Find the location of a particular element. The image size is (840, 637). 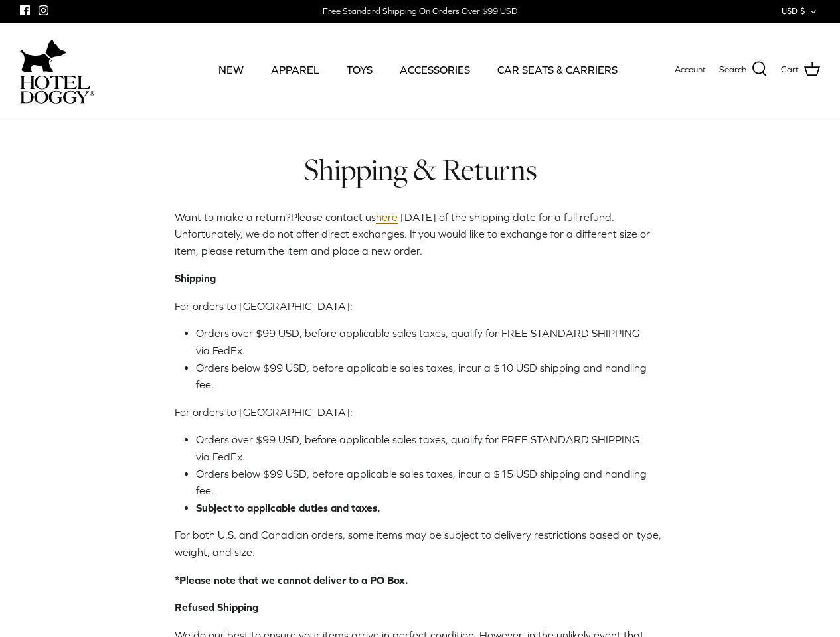

a: Free Standard Shipping On Orders Over $99 USD is located at coordinates (420, 11).